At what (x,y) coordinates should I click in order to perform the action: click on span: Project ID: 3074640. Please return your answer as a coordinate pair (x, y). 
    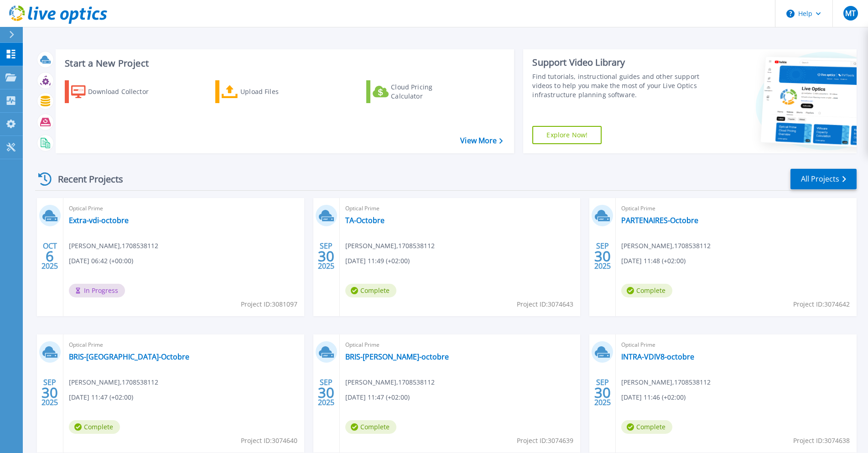
    Looking at the image, I should click on (269, 441).